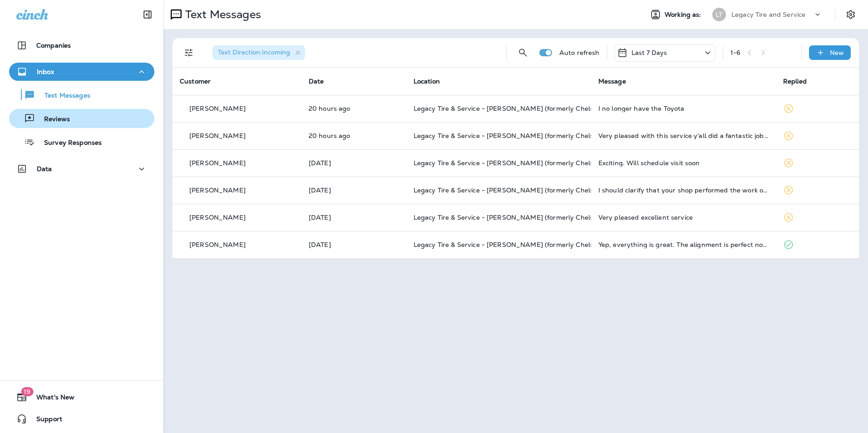 The width and height of the screenshot is (868, 433). What do you see at coordinates (354, 218) in the screenshot?
I see `p: Sep 14, 2025 08:05 AM` at bounding box center [354, 218].